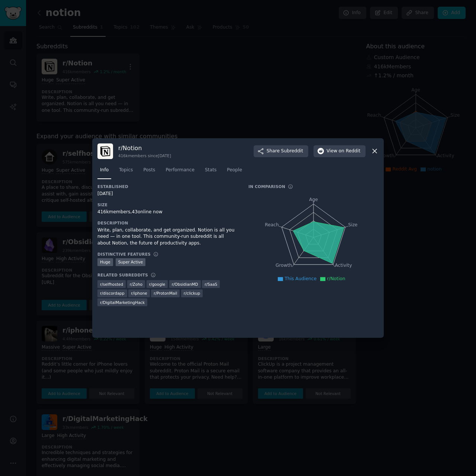  I want to click on a: Viewon Reddit, so click(340, 151).